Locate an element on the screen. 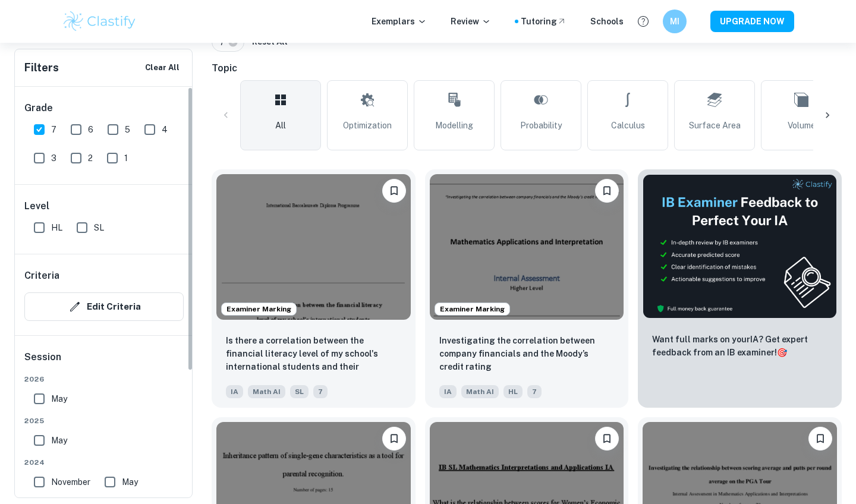 The height and width of the screenshot is (504, 856). a: Examiner MarkingBookmarkInvestigating the correlation between company financials and the Moody’s ... is located at coordinates (527, 288).